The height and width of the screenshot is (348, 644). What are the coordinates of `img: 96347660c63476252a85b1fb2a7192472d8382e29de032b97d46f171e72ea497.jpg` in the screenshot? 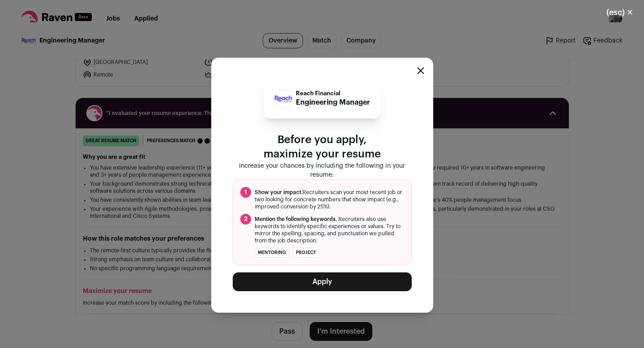 It's located at (284, 99).